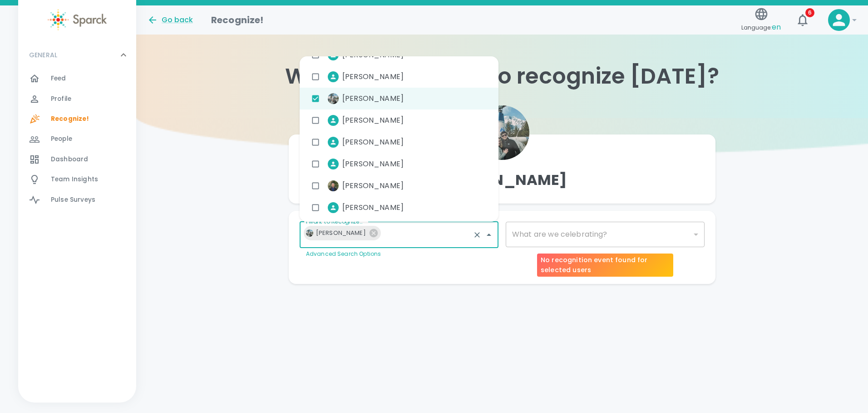 The height and width of the screenshot is (413, 868). What do you see at coordinates (810, 13) in the screenshot?
I see `span: 6` at bounding box center [810, 13].